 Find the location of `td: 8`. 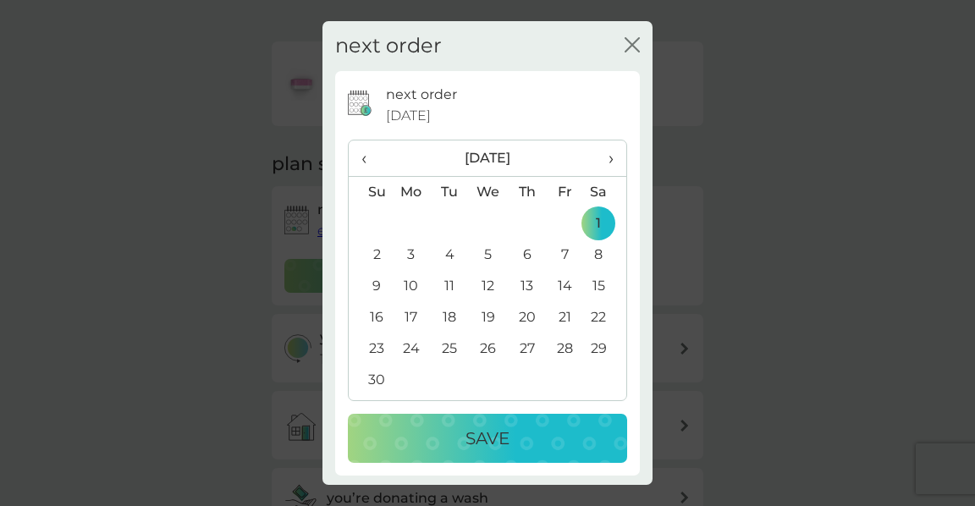

td: 8 is located at coordinates (605, 255).